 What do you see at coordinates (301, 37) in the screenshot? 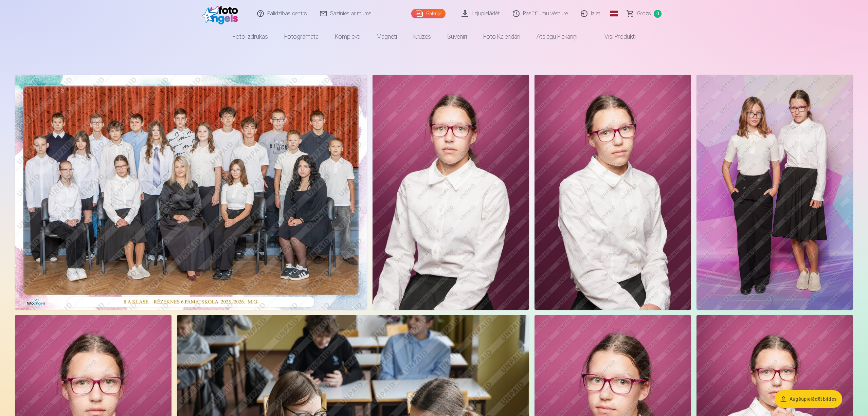
I see `a: Fotogrāmata` at bounding box center [301, 37].